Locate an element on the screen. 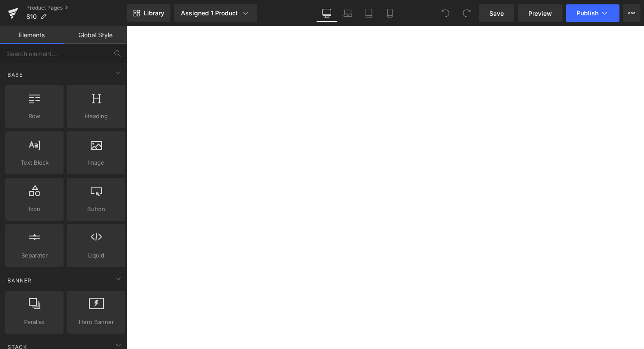 The image size is (644, 349). span: Row is located at coordinates (34, 116).